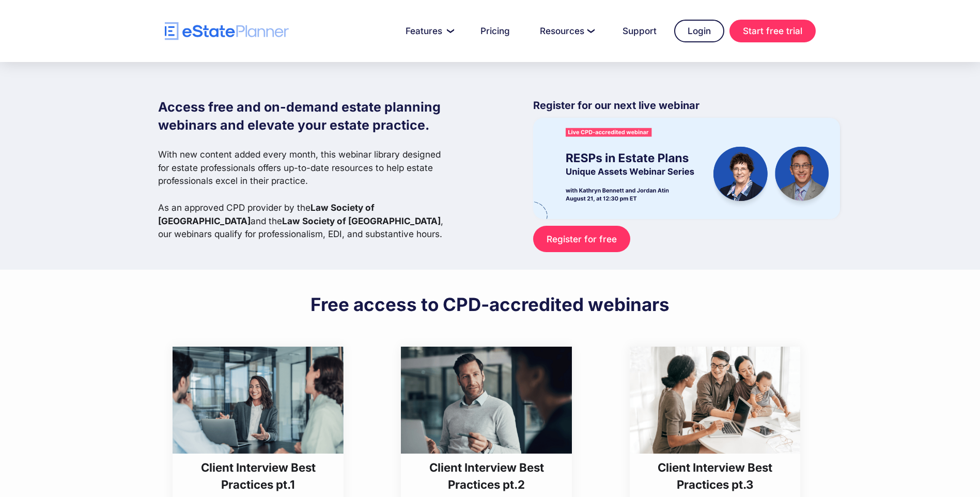 The height and width of the screenshot is (497, 980). Describe the element at coordinates (490, 304) in the screenshot. I see `h2: Free access to CPD-accredited webinars` at that location.